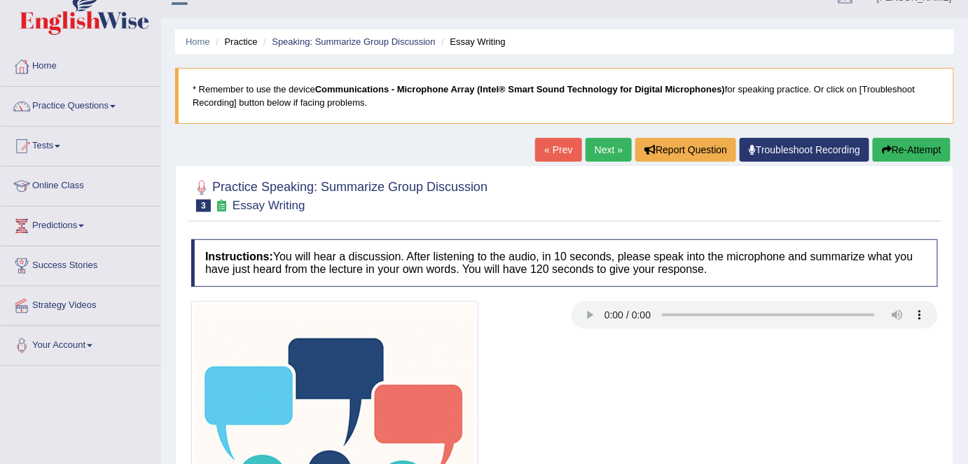  What do you see at coordinates (339, 195) in the screenshot?
I see `h2: Practice Speaking: Summarize Group Discussion` at bounding box center [339, 195].